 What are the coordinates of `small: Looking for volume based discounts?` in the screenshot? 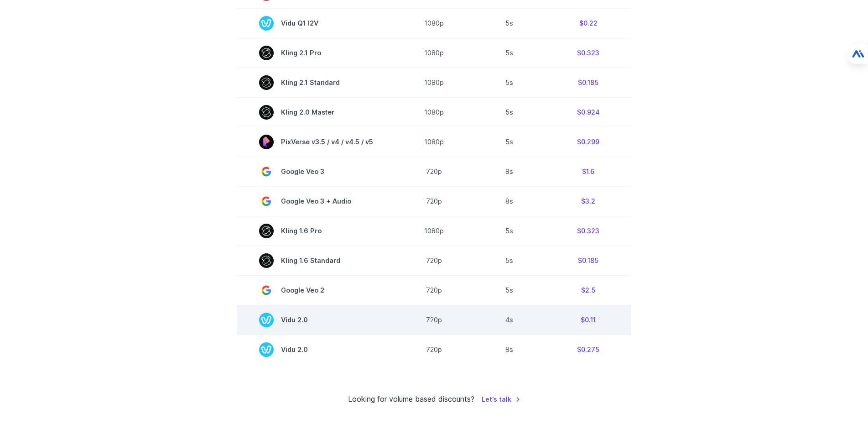 It's located at (411, 400).